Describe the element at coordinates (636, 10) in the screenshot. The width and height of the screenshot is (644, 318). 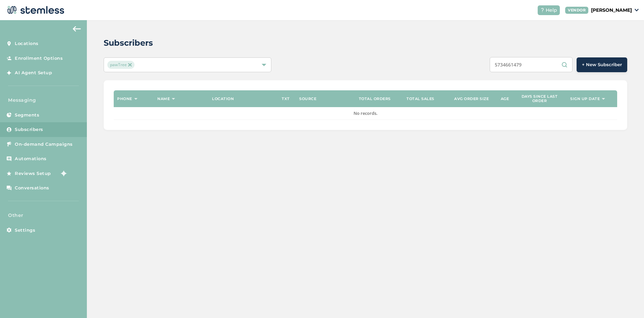
I see `img: icon_down-arrow-small-66adaf34.svg` at that location.